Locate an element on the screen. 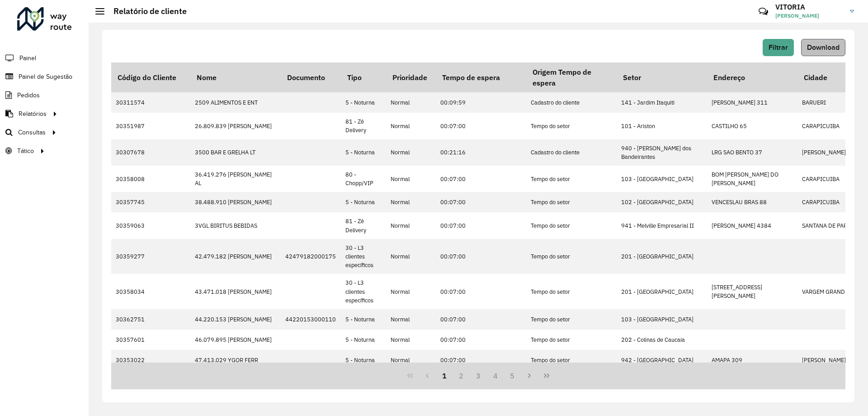 Image resolution: width=868 pixels, height=416 pixels. button: 1 is located at coordinates (445, 375).